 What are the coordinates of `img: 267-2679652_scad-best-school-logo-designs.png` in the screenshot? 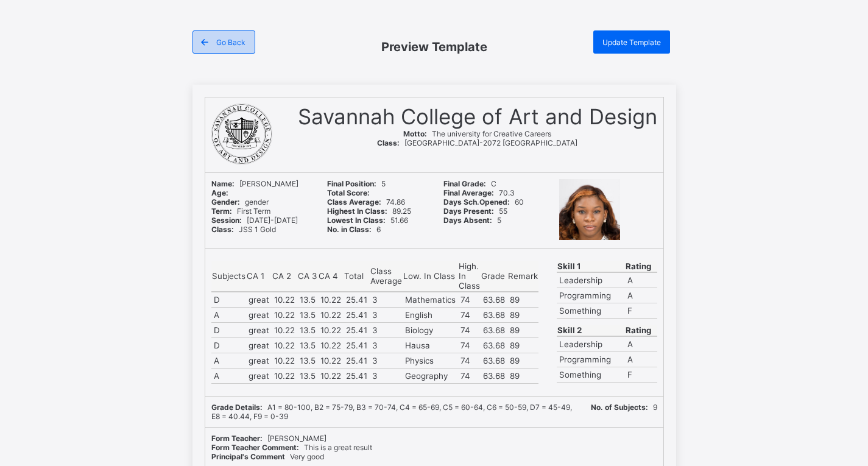 It's located at (242, 134).